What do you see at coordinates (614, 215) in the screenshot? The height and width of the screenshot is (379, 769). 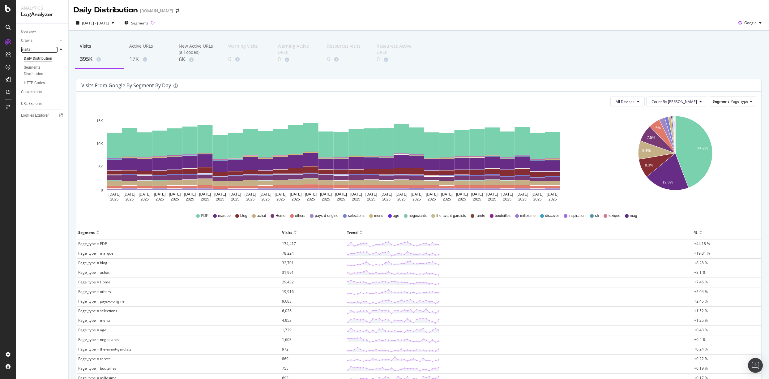 I see `span: lexique` at bounding box center [614, 215].